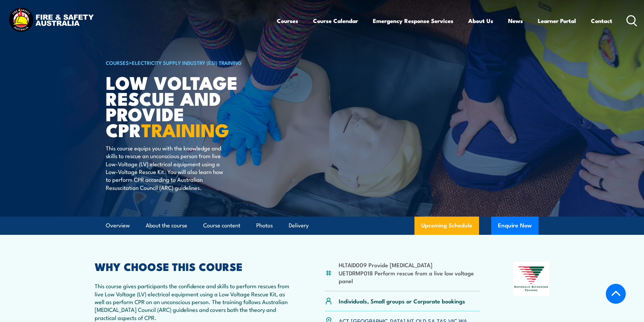 Image resolution: width=644 pixels, height=322 pixels. I want to click on a: About the course, so click(166, 225).